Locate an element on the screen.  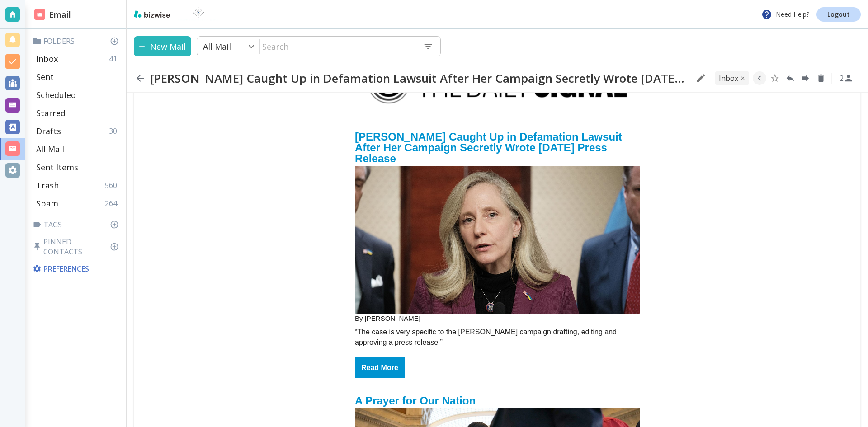
div: Sent is located at coordinates (77, 77).